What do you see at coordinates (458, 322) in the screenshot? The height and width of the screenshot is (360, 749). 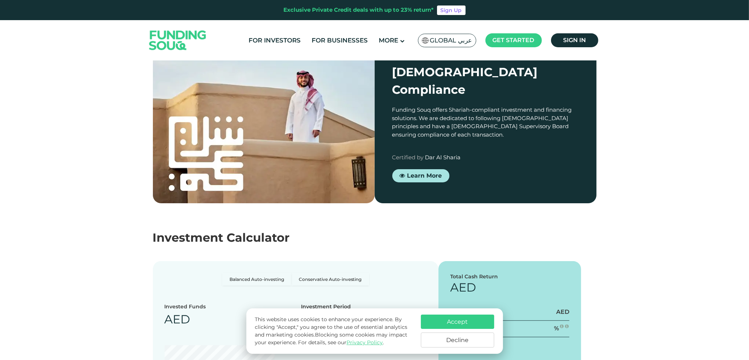 I see `button: Accept` at bounding box center [458, 322].